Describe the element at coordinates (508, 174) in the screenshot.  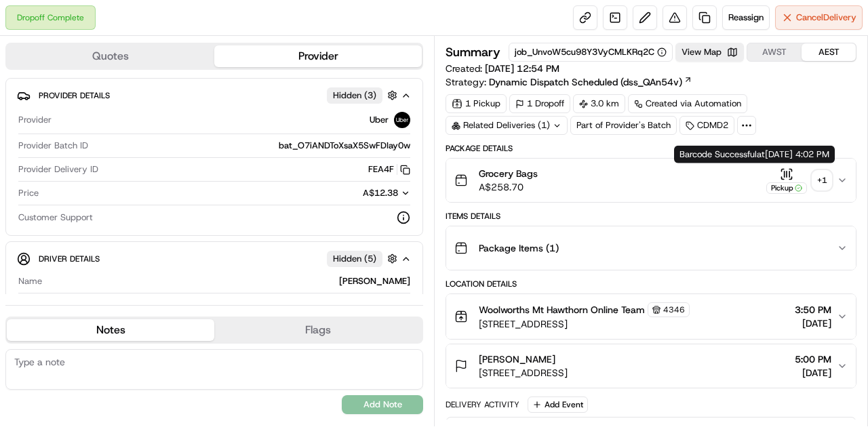
I see `span: Grocery Bags` at that location.